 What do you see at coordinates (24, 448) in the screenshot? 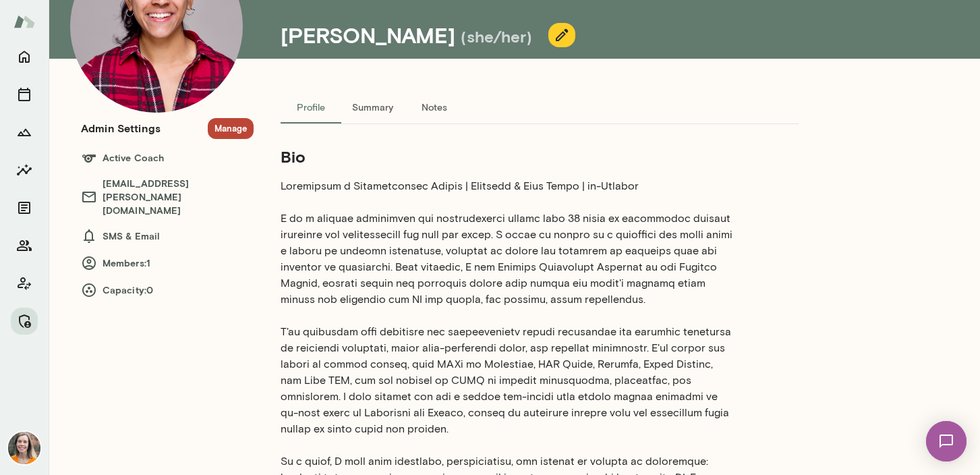
I see `img: Carrie Kelly` at bounding box center [24, 448].